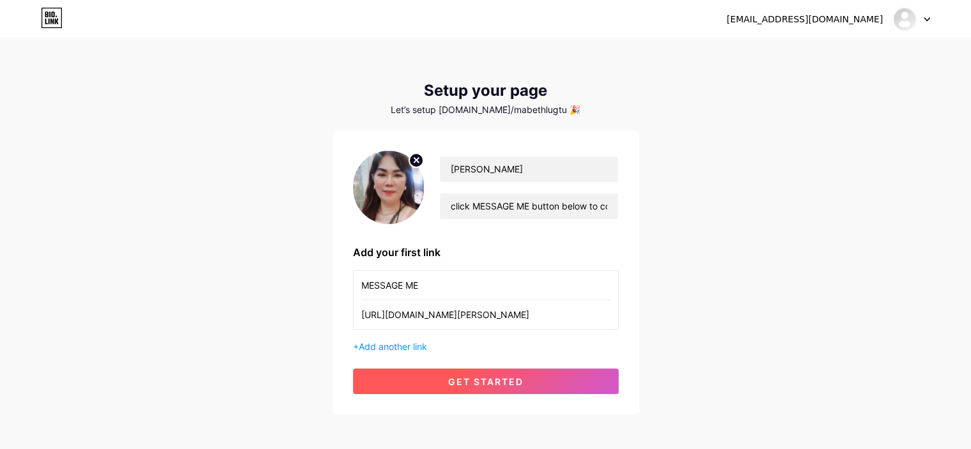  What do you see at coordinates (528, 169) in the screenshot?
I see `input: Your name` at bounding box center [528, 169].